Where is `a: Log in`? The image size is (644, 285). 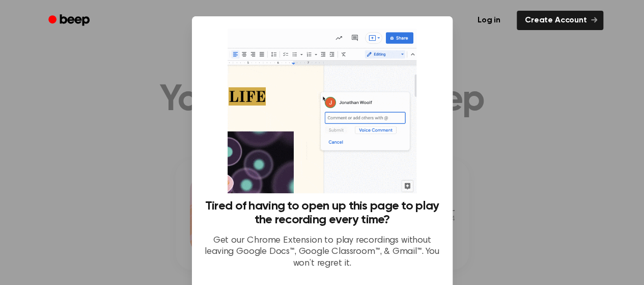
a: Log in is located at coordinates (489, 20).